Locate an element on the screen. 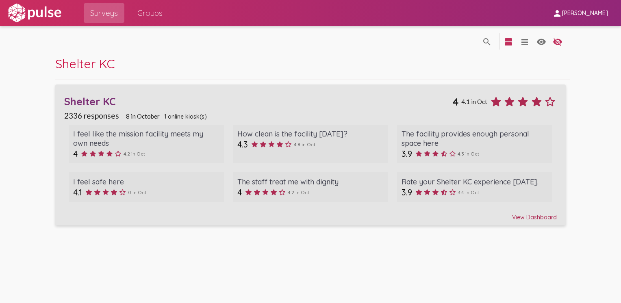  span: 4.1 is located at coordinates (78, 192).